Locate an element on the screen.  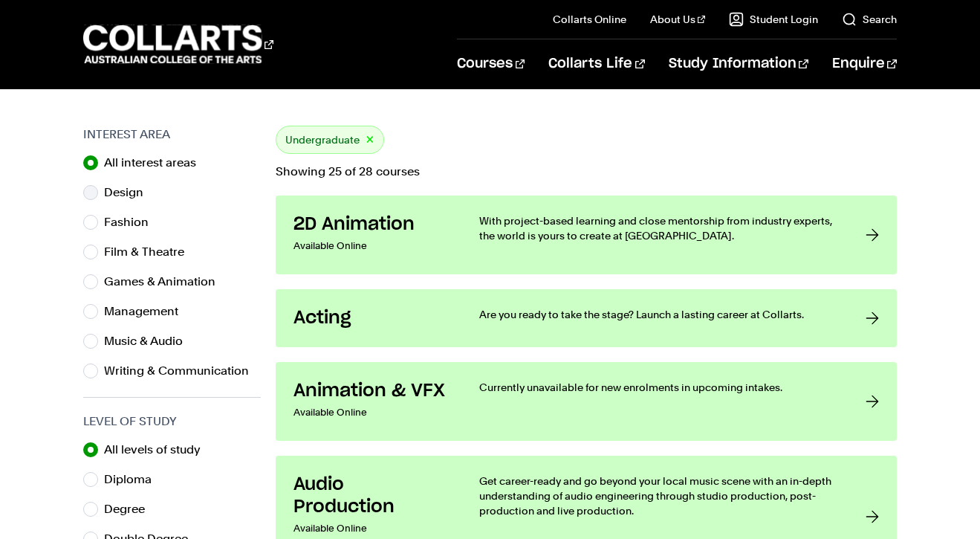
div: Undergraduate is located at coordinates (330, 140).